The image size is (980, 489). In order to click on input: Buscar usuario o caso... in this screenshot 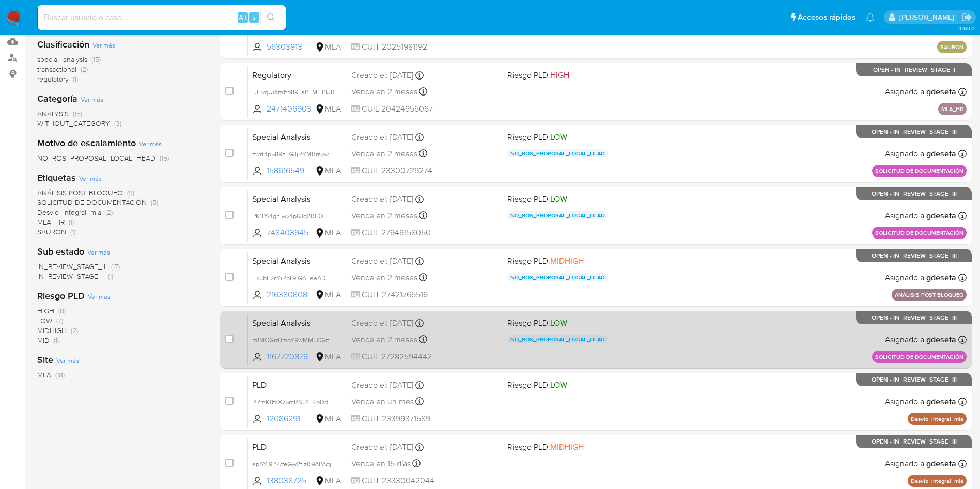, I will do `click(161, 18)`.